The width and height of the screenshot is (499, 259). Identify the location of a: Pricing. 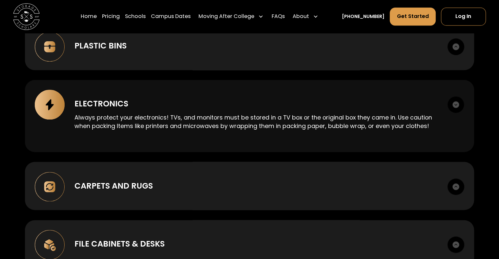
(111, 16).